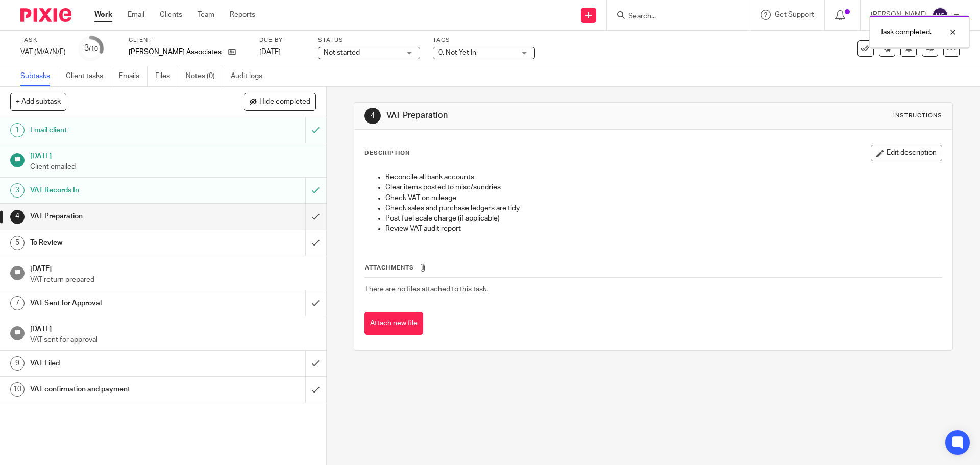 The width and height of the screenshot is (980, 465). Describe the element at coordinates (17, 363) in the screenshot. I see `div: 9` at that location.